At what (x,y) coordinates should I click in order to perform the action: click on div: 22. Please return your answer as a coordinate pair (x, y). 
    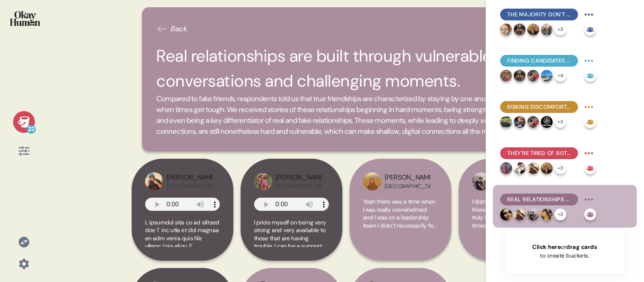
    Looking at the image, I should click on (31, 129).